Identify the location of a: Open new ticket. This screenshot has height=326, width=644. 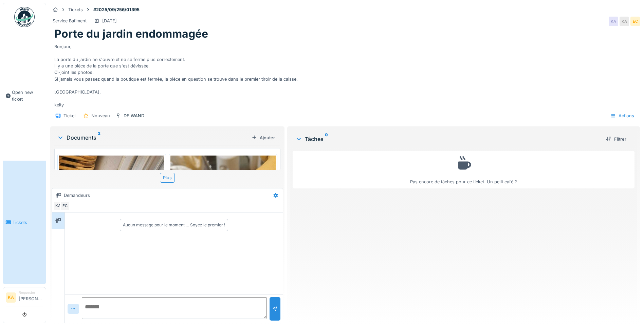
(25, 96).